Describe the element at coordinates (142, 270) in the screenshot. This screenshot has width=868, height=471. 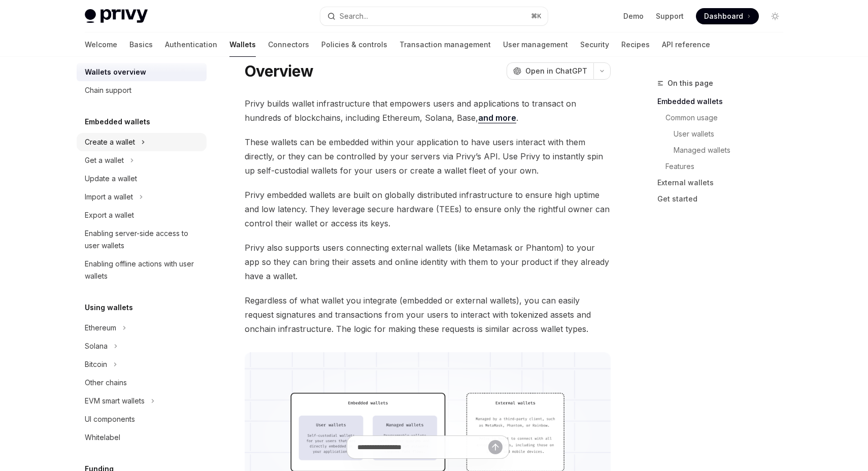
I see `a: Enabling offline actions with user wallets` at that location.